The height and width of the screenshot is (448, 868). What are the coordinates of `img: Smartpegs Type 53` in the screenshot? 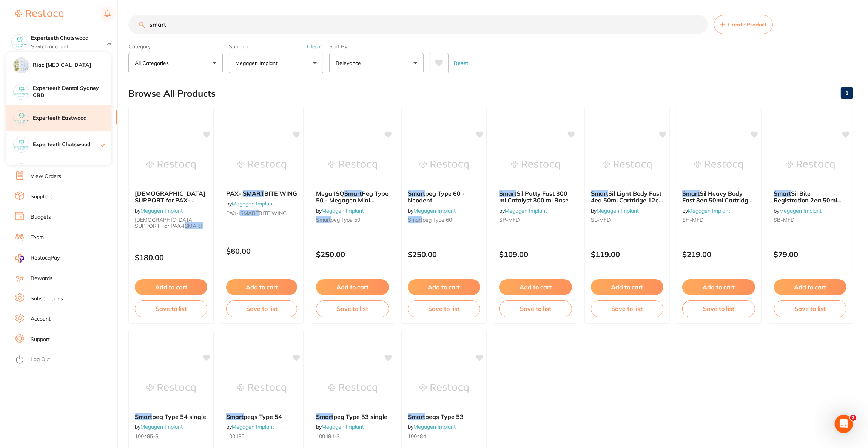 It's located at (444, 388).